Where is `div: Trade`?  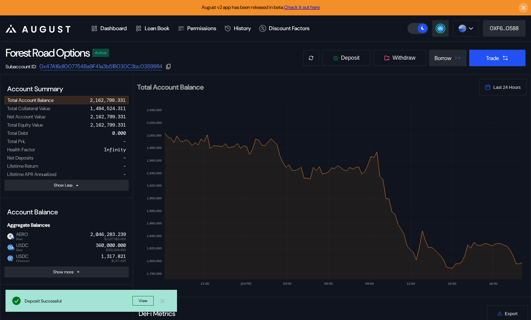 div: Trade is located at coordinates (493, 58).